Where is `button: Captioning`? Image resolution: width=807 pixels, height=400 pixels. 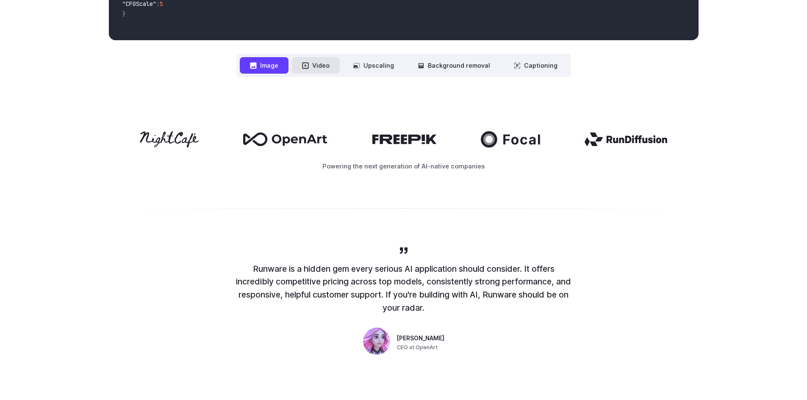
button: Captioning is located at coordinates (535, 65).